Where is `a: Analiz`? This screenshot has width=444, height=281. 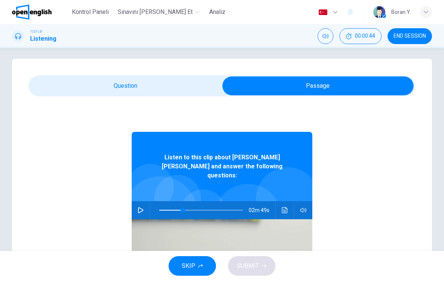 a: Analiz is located at coordinates (217, 12).